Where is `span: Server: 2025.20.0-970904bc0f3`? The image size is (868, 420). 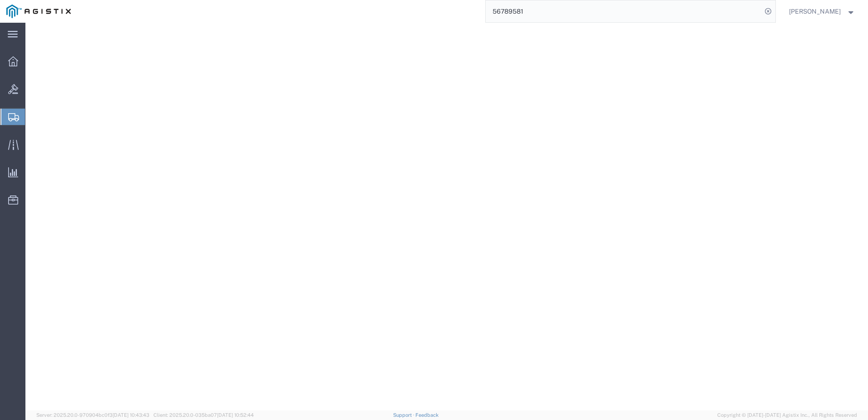
span: Server: 2025.20.0-970904bc0f3 is located at coordinates (93, 415).